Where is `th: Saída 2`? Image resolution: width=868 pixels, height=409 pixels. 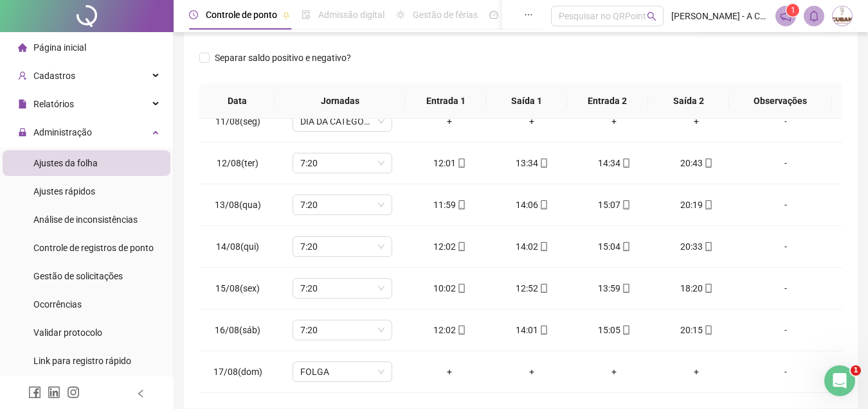
th: Saída 2 is located at coordinates (689, 101).